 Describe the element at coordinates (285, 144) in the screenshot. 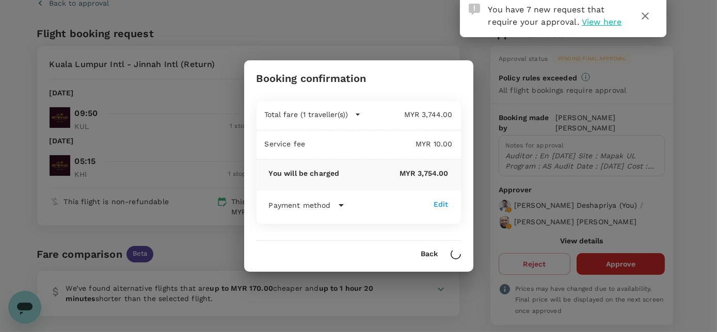

I see `p: Service fee` at that location.